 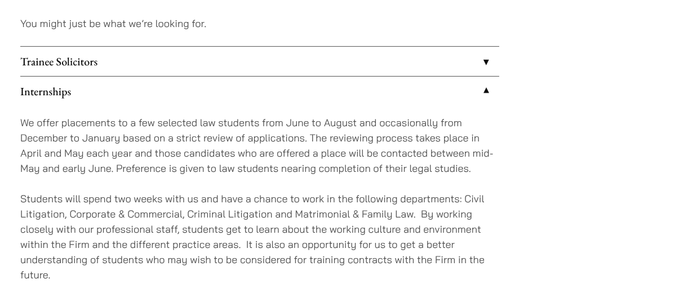 What do you see at coordinates (260, 145) in the screenshot?
I see `p: We offer placements to a few selected law students from June to August and occasionally from Dece...` at bounding box center [260, 145].